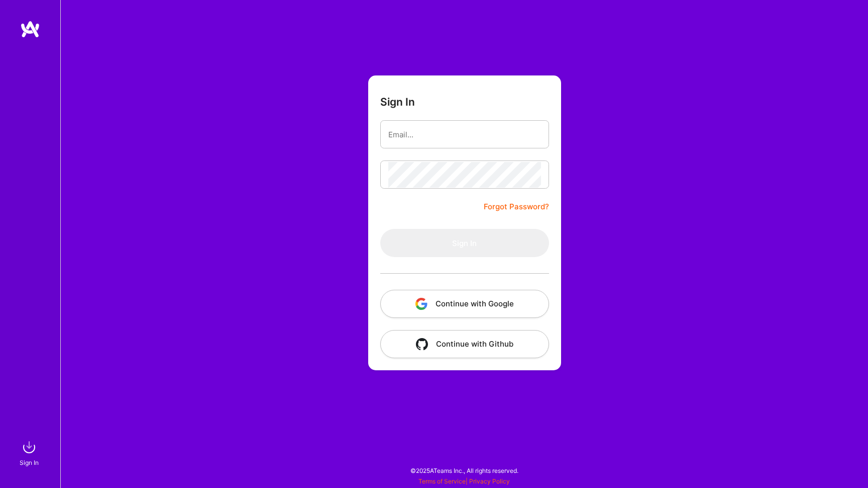 The image size is (868, 488). Describe the element at coordinates (442, 481) in the screenshot. I see `a: Terms of Service` at that location.